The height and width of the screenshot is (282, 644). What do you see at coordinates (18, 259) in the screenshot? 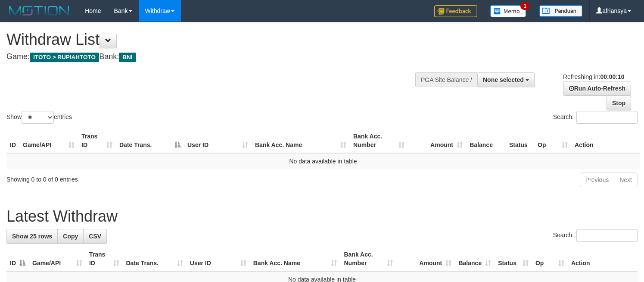
I see `th: ID: activate to sort column descending` at bounding box center [18, 259].